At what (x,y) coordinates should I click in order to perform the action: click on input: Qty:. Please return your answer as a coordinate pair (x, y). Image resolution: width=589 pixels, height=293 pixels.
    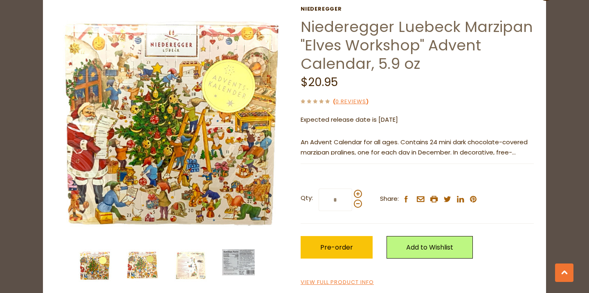
    Looking at the image, I should click on (336, 199).